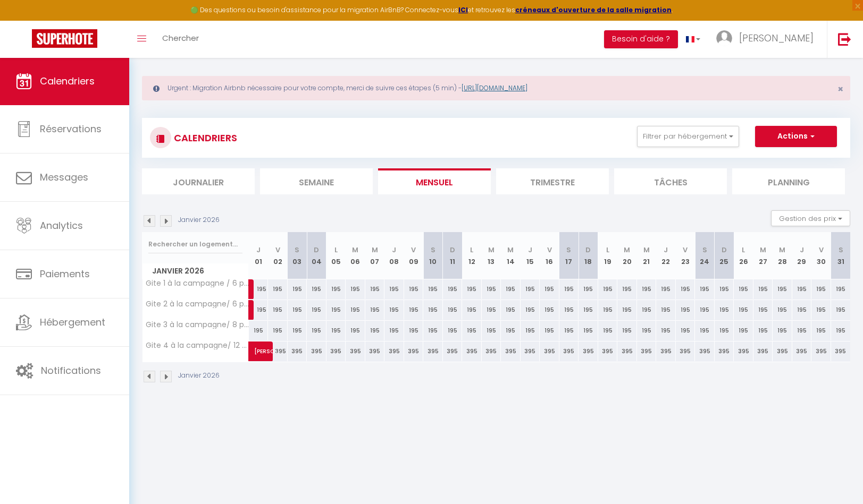  Describe the element at coordinates (433, 250) in the screenshot. I see `abbr: S` at that location.